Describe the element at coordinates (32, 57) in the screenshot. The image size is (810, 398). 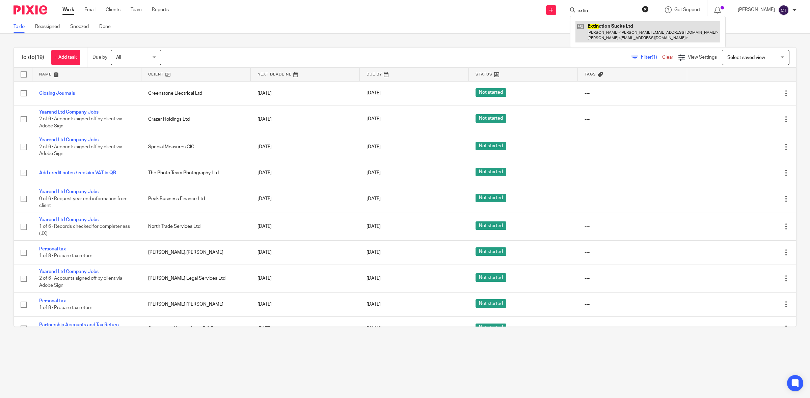
I see `h1: To do` at that location.